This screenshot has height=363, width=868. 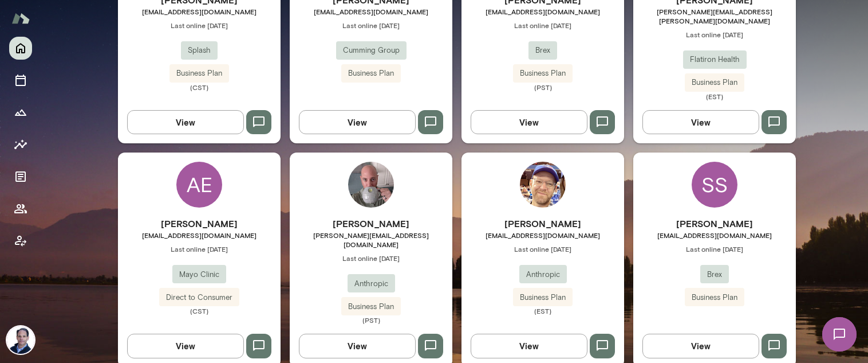 I want to click on button: Members, so click(x=20, y=208).